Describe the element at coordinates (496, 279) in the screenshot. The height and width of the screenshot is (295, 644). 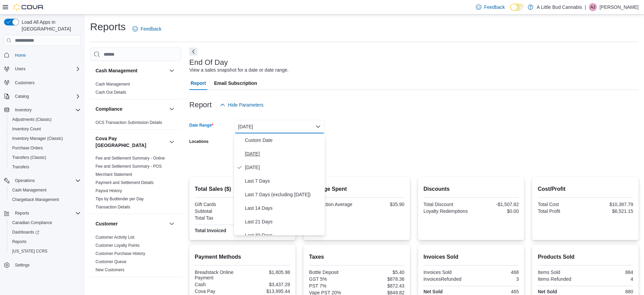
I see `div: 3` at that location.